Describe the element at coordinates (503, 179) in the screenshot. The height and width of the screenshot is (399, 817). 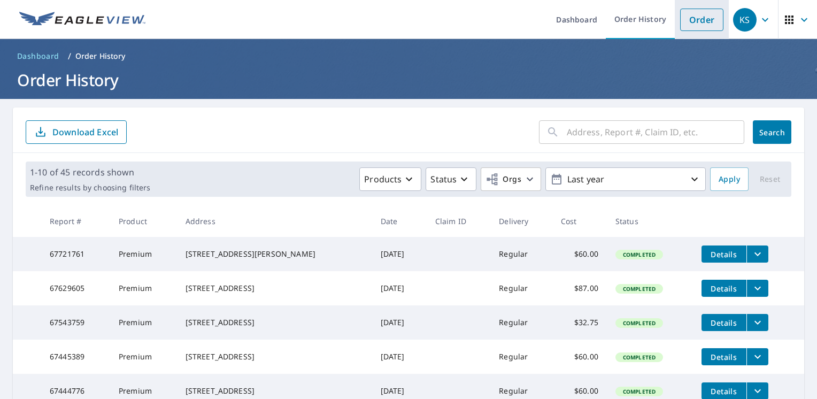
I see `span: Orgs` at that location.